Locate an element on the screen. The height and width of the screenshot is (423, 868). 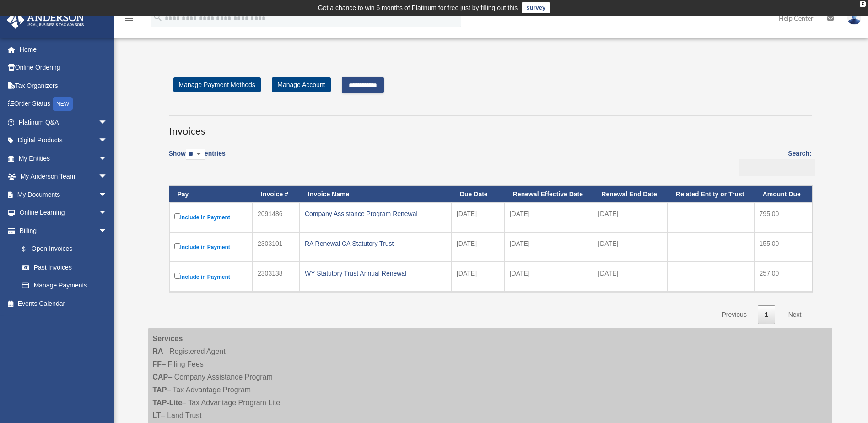
a: Tax Organizers is located at coordinates (63, 86).